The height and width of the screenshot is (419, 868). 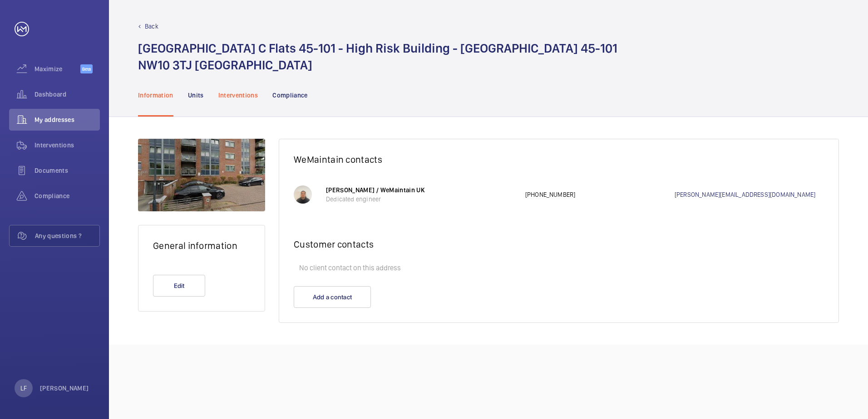 What do you see at coordinates (421, 199) in the screenshot?
I see `p: Dedicated engineer` at bounding box center [421, 199].